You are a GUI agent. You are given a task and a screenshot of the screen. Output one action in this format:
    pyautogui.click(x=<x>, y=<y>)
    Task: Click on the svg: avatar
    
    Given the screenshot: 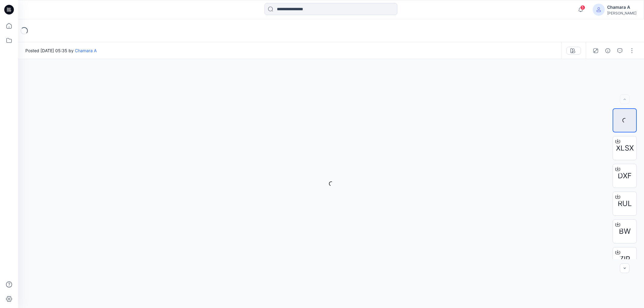 What is the action you would take?
    pyautogui.click(x=599, y=10)
    